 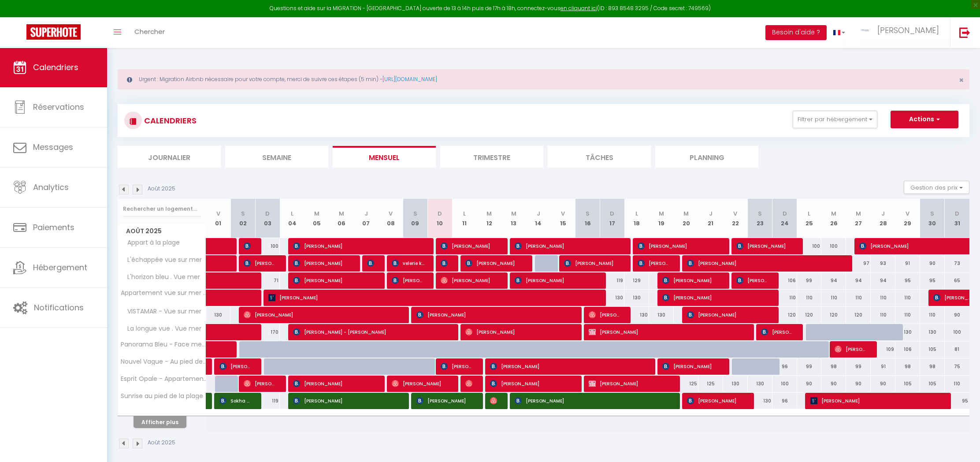 I want to click on li: Tâches, so click(x=599, y=156).